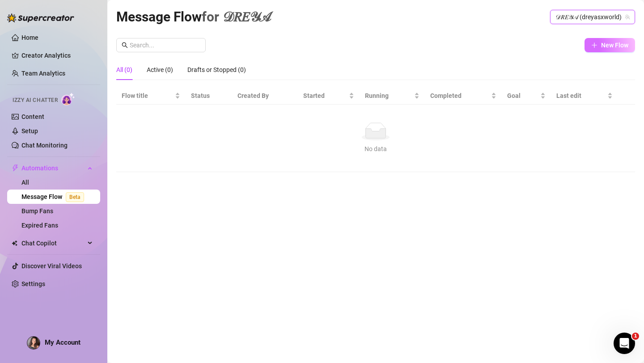  I want to click on th: Running, so click(392, 96).